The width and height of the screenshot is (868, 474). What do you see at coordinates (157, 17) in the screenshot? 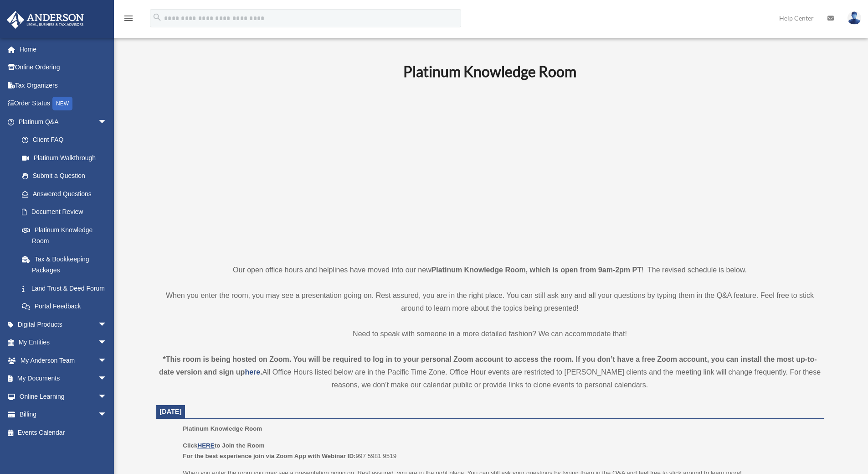
I see `i: search` at bounding box center [157, 17].